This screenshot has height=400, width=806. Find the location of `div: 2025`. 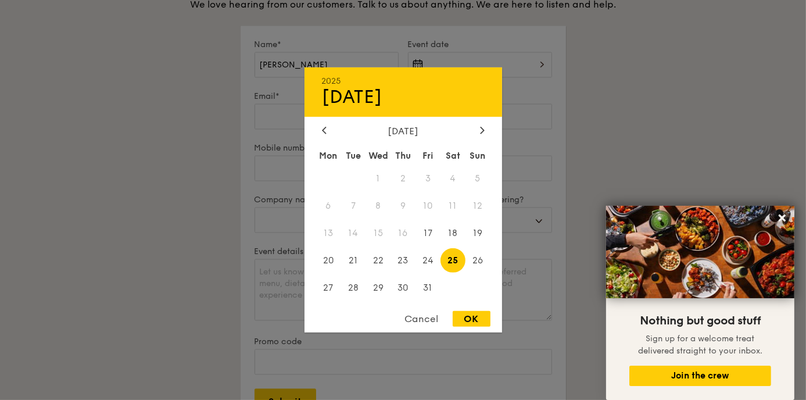

div: 2025 is located at coordinates (403, 81).